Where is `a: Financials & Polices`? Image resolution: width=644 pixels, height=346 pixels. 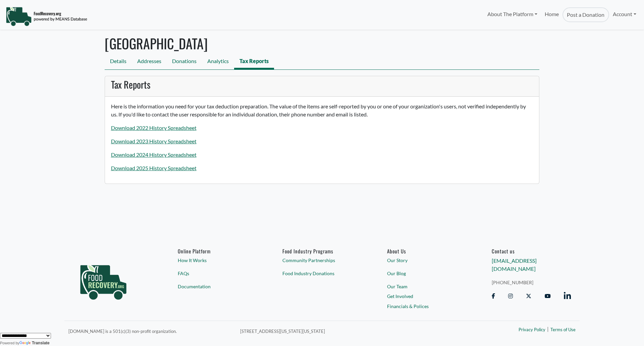 a: Financials & Polices is located at coordinates (426, 306).